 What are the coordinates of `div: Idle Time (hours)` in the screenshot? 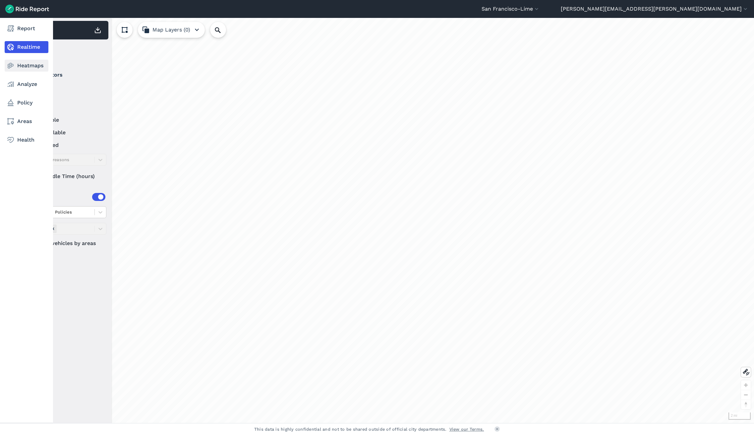 It's located at (67, 176).